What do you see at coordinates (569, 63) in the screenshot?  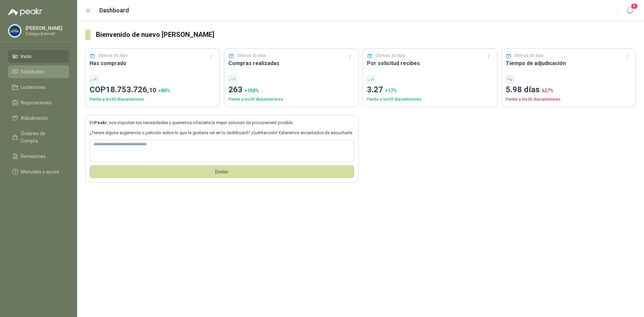 I see `h3: Tiempo de adjudicación` at bounding box center [569, 63].